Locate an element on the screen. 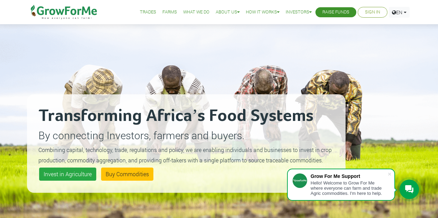 This screenshot has width=438, height=218. p: By connecting Investors, farmers and buyers. is located at coordinates (186, 135).